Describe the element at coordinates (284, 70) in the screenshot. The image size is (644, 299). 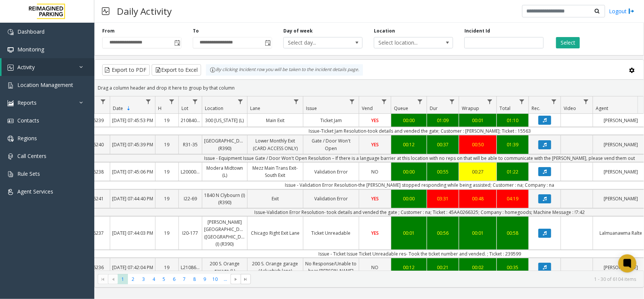
I see `div: By clicking Incident row you will be taken to the incident details page.` at that location.